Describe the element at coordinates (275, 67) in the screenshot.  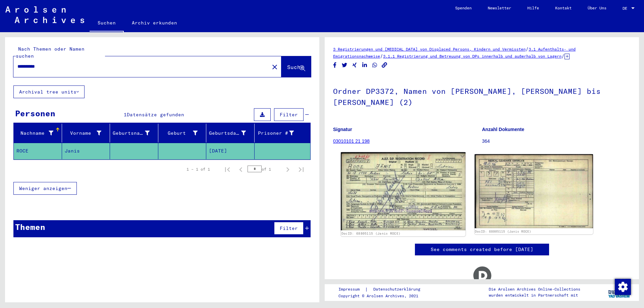
I see `button: Clear` at that location.